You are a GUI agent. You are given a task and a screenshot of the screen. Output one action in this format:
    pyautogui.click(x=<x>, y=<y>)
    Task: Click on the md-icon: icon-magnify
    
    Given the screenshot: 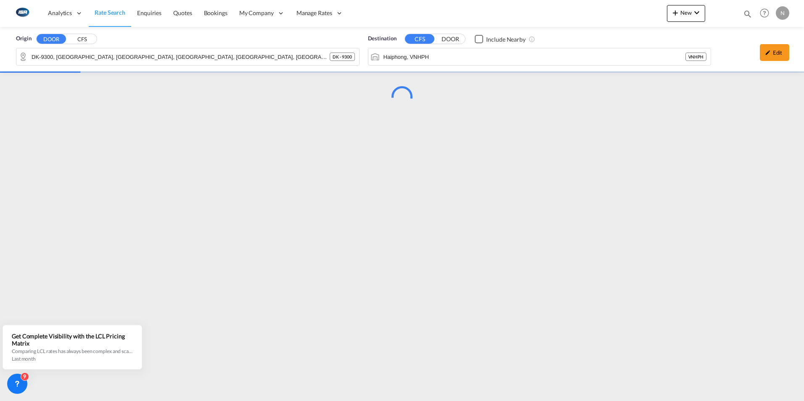 What is the action you would take?
    pyautogui.click(x=748, y=14)
    